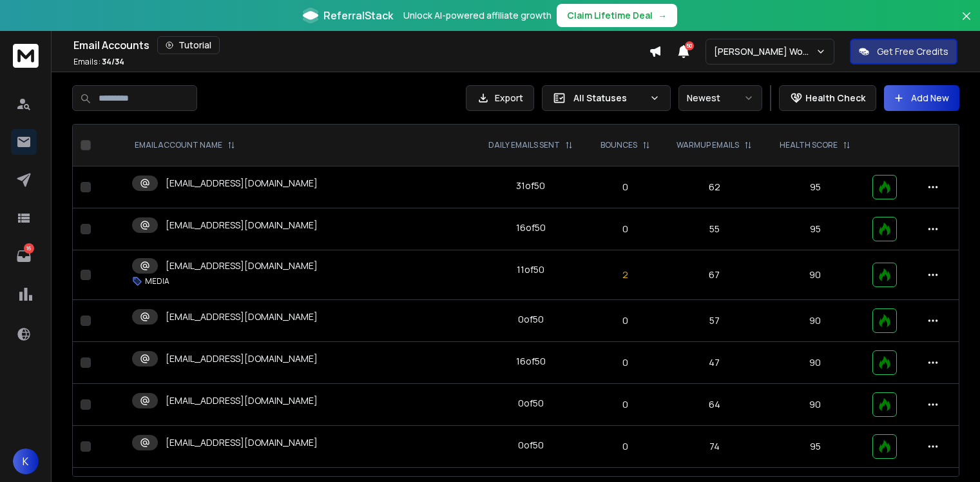  I want to click on p: 16, so click(29, 248).